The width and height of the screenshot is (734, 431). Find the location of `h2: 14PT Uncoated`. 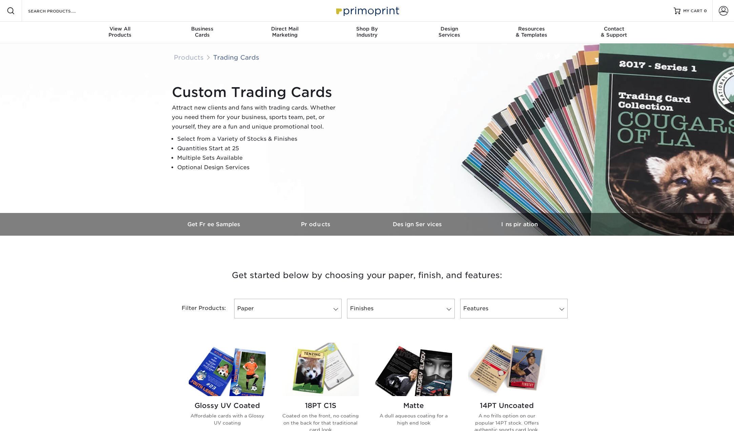

h2: 14PT Uncoated is located at coordinates (506, 405).